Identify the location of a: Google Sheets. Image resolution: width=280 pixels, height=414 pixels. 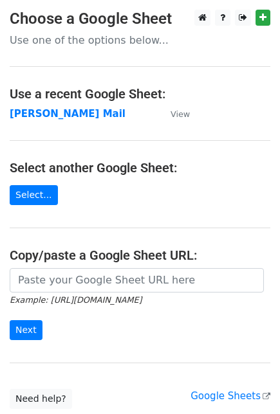
(230, 396).